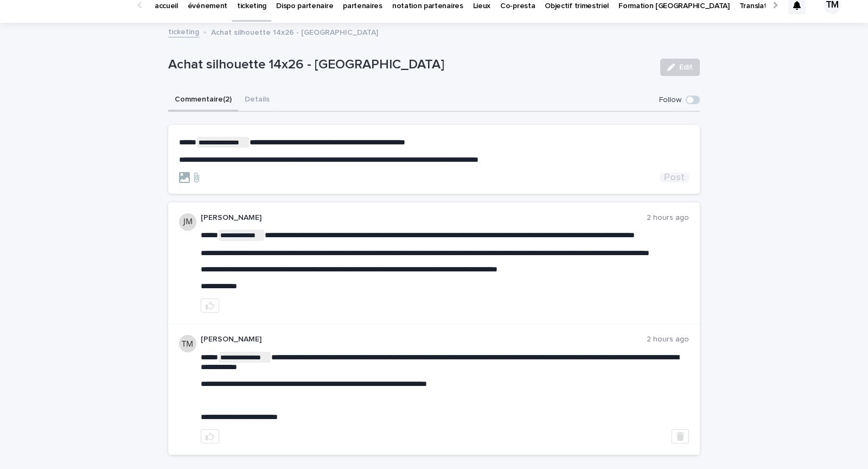  I want to click on span: Edit, so click(685, 67).